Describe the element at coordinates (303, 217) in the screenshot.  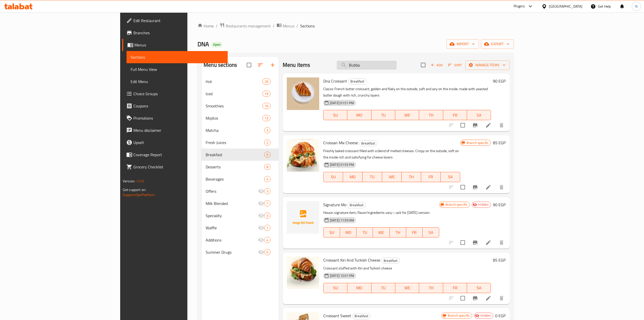
I see `img: Signature Mo` at that location.